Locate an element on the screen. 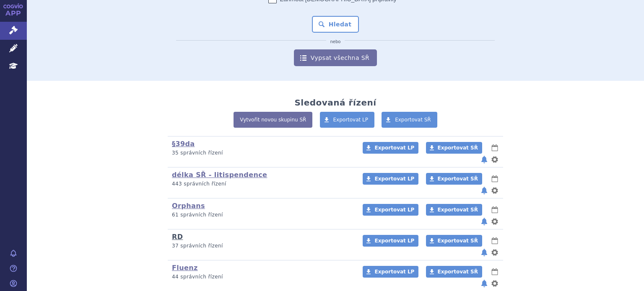 The image size is (644, 291). a: RD is located at coordinates (177, 236).